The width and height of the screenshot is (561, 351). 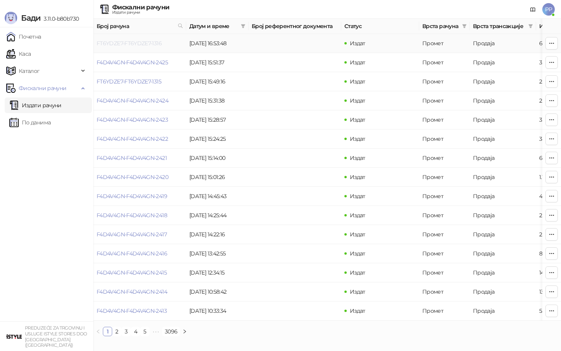 I want to click on a: 5, so click(x=145, y=331).